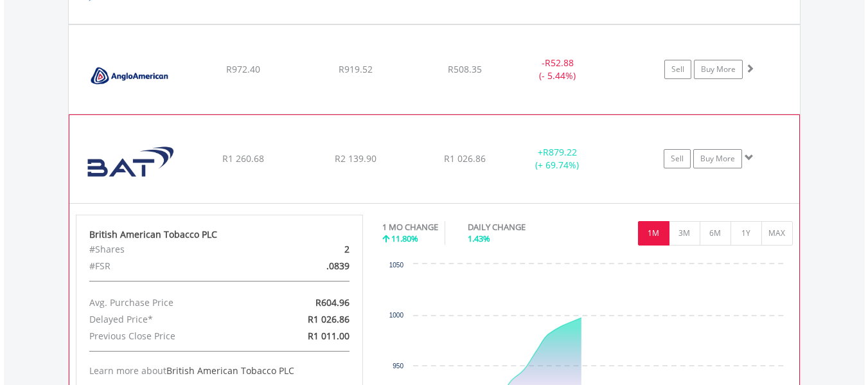  Describe the element at coordinates (131, 165) in the screenshot. I see `img: EQU.ZA.BTI.png` at that location.